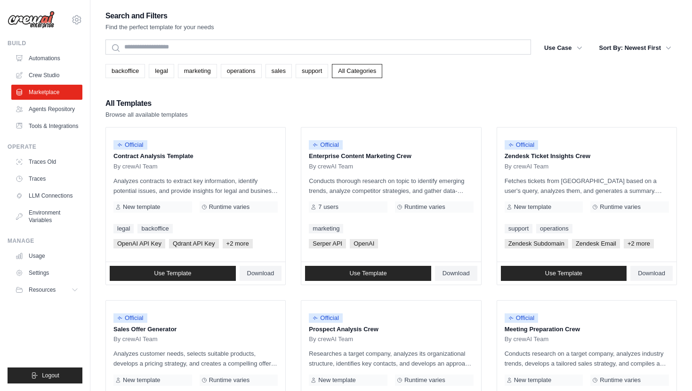 The height and width of the screenshot is (391, 692). What do you see at coordinates (195, 359) in the screenshot?
I see `p: Analyzes customer needs, selects suitable products, develops a pricing strategy, and creates a co...` at bounding box center [195, 359].